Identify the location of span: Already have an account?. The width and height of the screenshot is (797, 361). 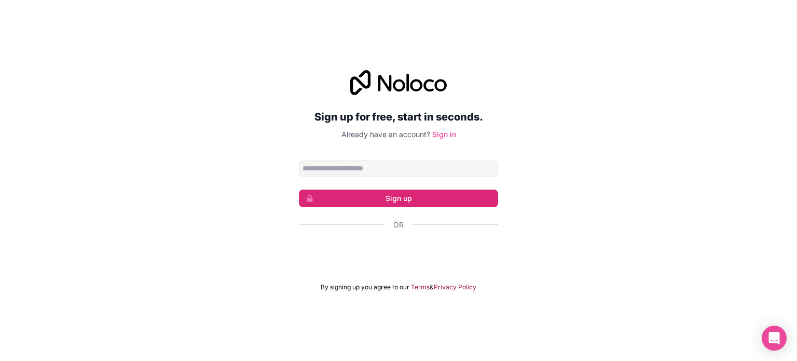
(386, 134).